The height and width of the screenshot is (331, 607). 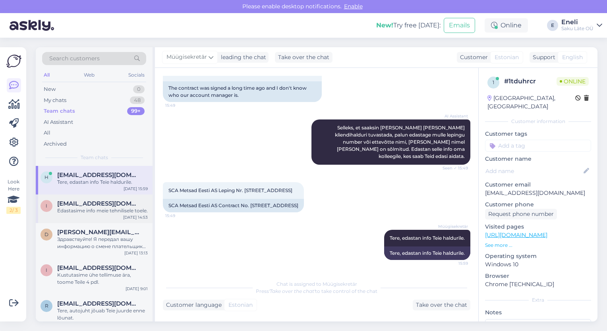 I want to click on div: Extra, so click(x=538, y=300).